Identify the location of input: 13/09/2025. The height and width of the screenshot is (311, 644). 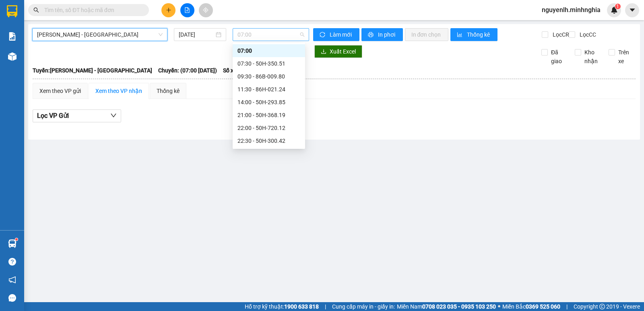
(197, 35).